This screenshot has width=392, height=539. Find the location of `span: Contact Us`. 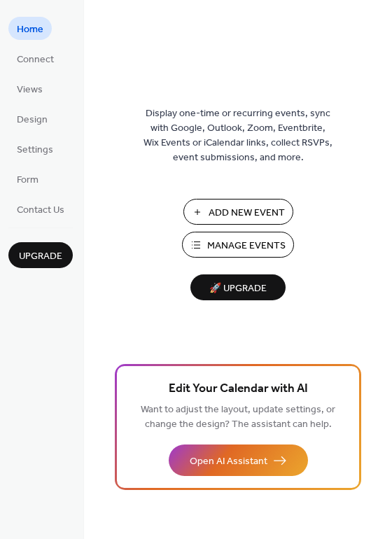

span: Contact Us is located at coordinates (41, 210).